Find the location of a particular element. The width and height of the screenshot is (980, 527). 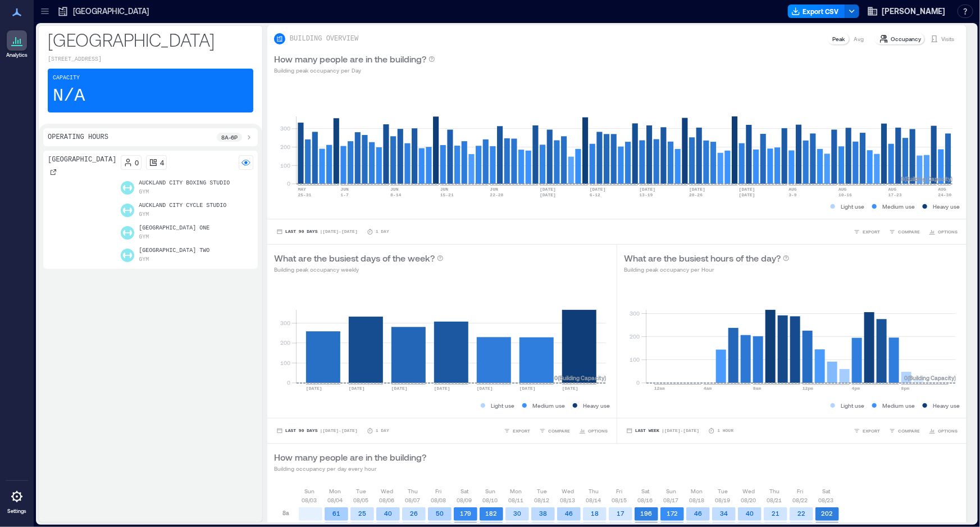

p: Building peak occupancy per Hour is located at coordinates (707, 270).